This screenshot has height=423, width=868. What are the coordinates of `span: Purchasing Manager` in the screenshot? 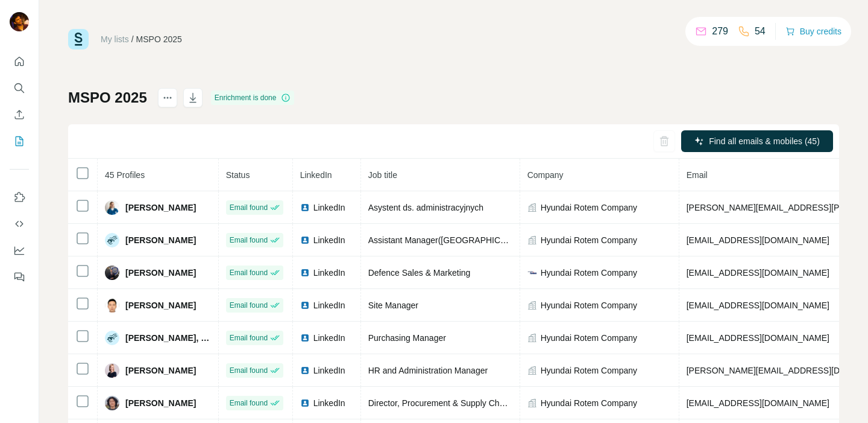 It's located at (407, 338).